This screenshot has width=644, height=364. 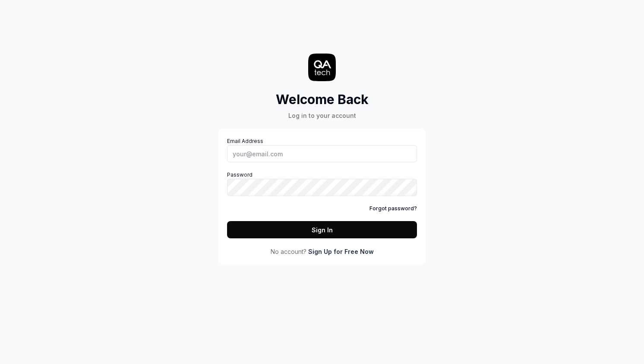 I want to click on button: Sign In, so click(x=322, y=230).